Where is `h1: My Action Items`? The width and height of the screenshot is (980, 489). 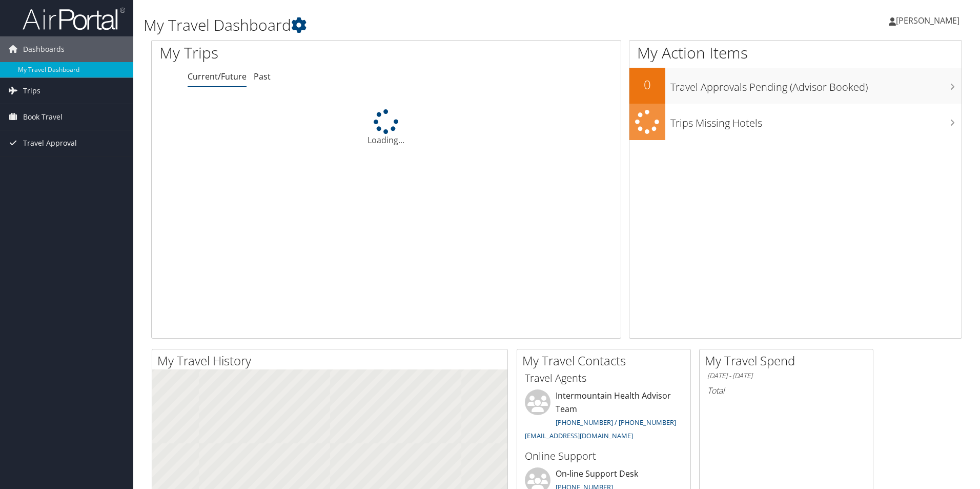
h1: My Action Items is located at coordinates (796, 53).